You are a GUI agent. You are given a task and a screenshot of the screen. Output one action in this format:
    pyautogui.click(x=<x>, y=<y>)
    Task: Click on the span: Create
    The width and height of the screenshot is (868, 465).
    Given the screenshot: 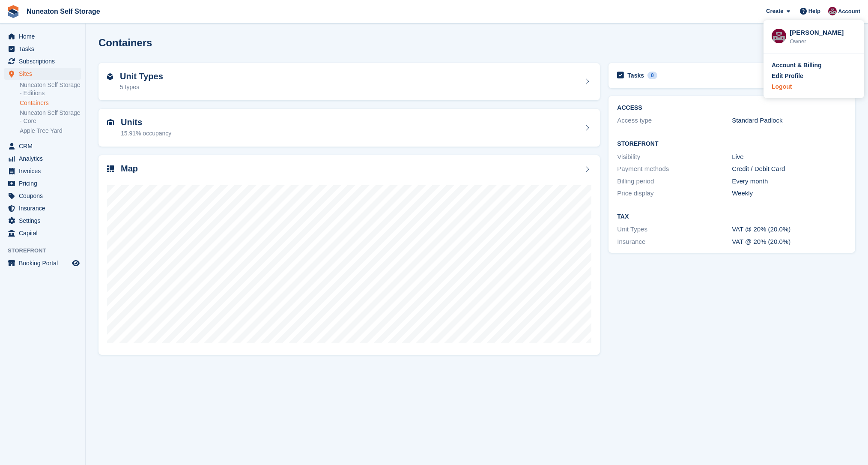 What is the action you would take?
    pyautogui.click(x=775, y=11)
    